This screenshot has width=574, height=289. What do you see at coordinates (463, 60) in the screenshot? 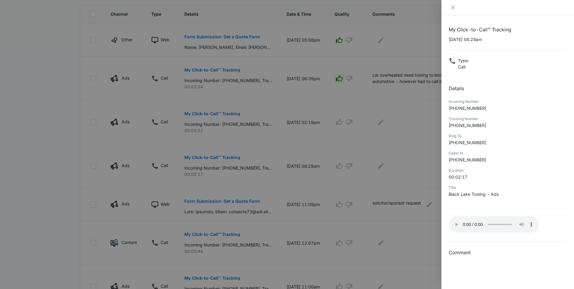
I see `p: Type :` at bounding box center [463, 60].